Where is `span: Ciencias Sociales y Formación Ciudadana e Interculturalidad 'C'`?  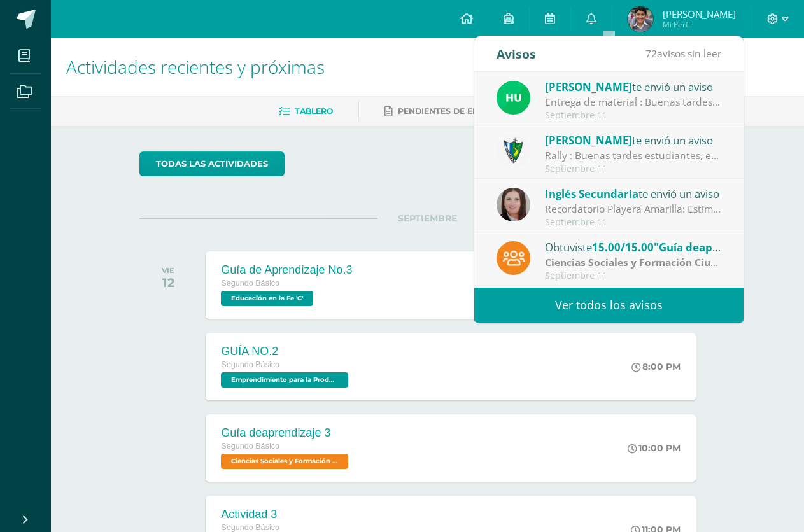
span: Ciencias Sociales y Formación Ciudadana e Interculturalidad 'C' is located at coordinates (285, 461).